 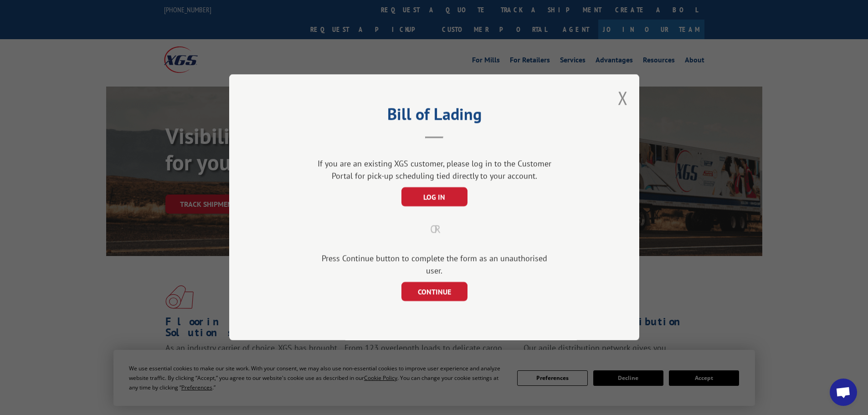 I want to click on div: If you are an existing XGS customer, please log in to the Customer Portal for pick-up scheduling ..., so click(x=434, y=170).